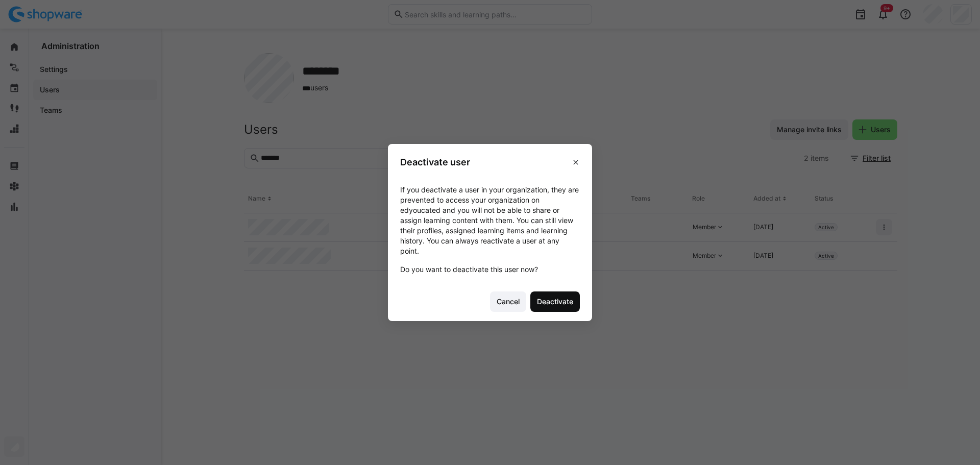 The height and width of the screenshot is (465, 980). I want to click on button: Cancel, so click(508, 301).